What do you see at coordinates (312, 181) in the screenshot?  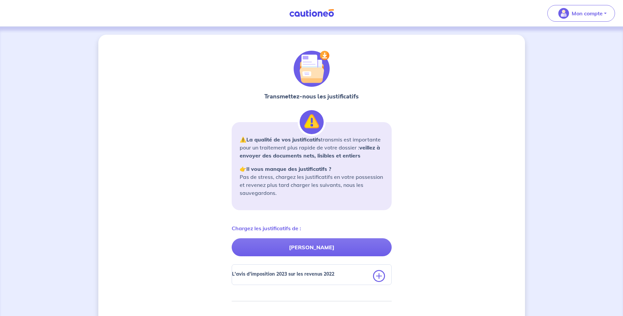 I see `p: 👉 Pas de stress, chargez les justificatifs en votre possession et revenez plus tard charger les s...` at bounding box center [312, 181].